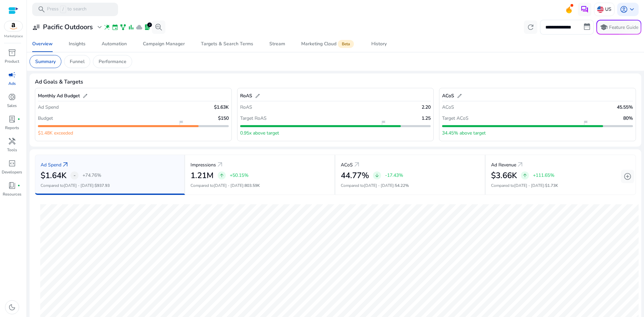  Describe the element at coordinates (12, 164) in the screenshot. I see `span: code_blocks` at that location.